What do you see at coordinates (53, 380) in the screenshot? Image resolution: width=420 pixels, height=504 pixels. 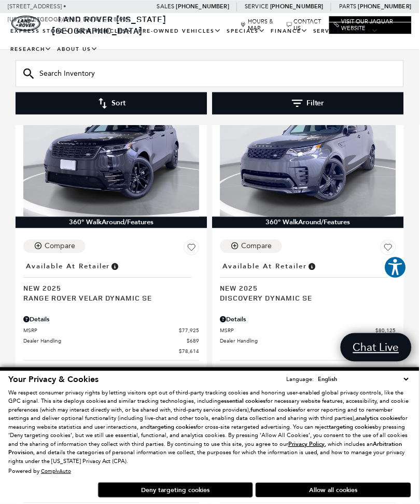 I see `span: Your Privacy & Cookies` at bounding box center [53, 380].